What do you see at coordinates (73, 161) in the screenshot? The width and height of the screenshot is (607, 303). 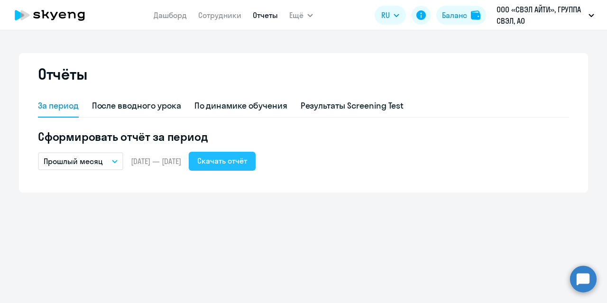 I see `p: Прошлый месяц` at bounding box center [73, 161].